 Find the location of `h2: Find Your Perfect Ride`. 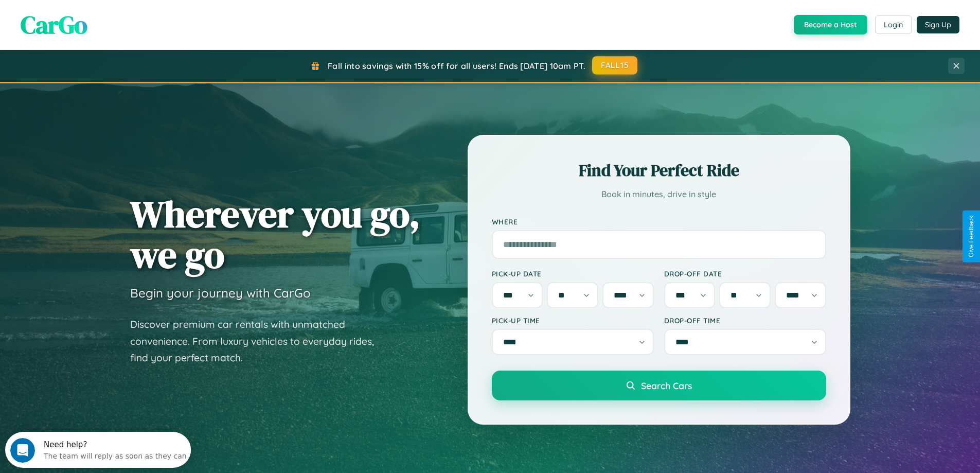

h2: Find Your Perfect Ride is located at coordinates (659, 170).